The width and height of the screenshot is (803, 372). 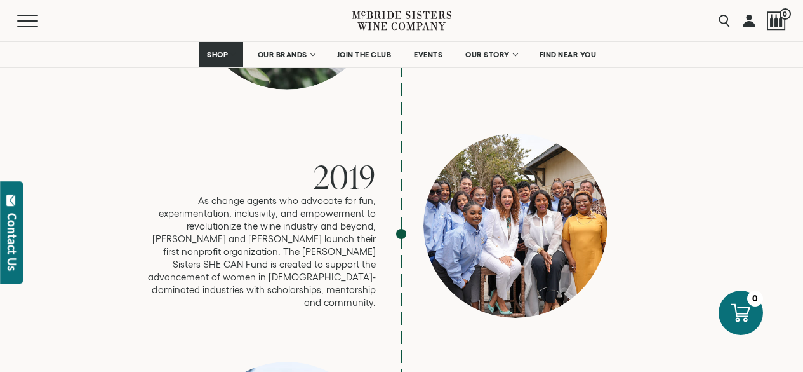 I want to click on span: OUR BRANDS, so click(x=283, y=55).